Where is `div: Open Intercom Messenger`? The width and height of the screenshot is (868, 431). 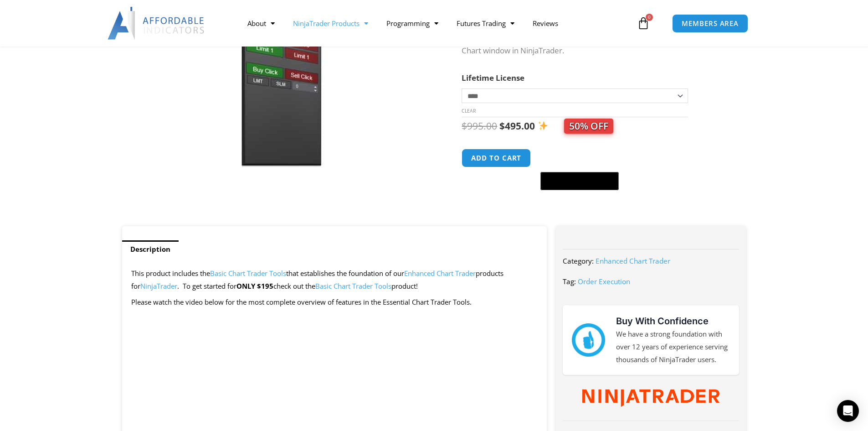 div: Open Intercom Messenger is located at coordinates (848, 411).